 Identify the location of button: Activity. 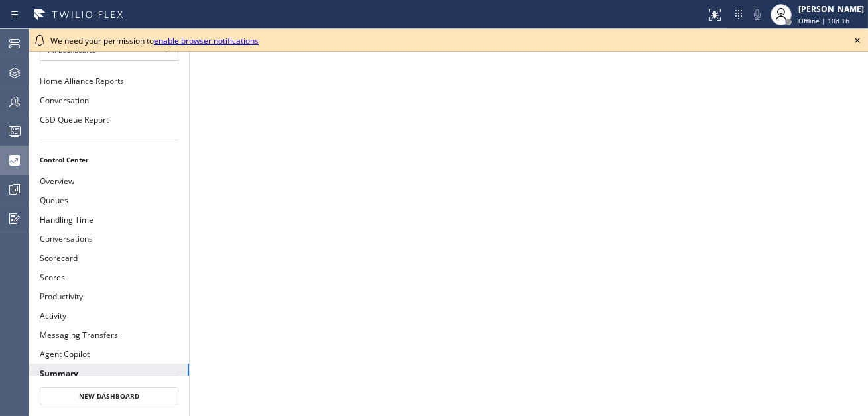
(109, 315).